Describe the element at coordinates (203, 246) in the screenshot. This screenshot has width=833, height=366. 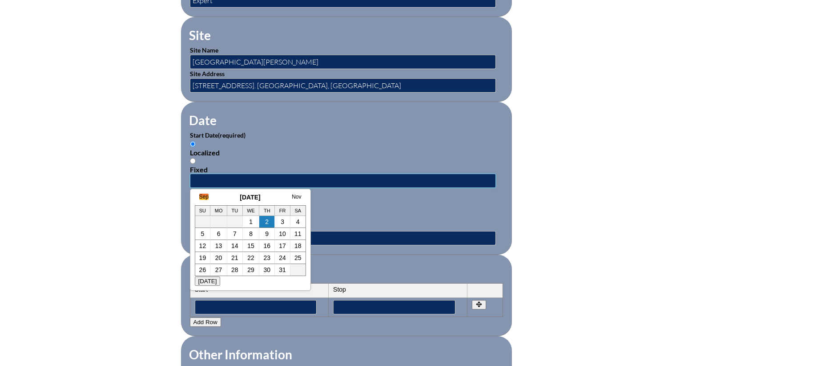
I see `a: 12` at that location.